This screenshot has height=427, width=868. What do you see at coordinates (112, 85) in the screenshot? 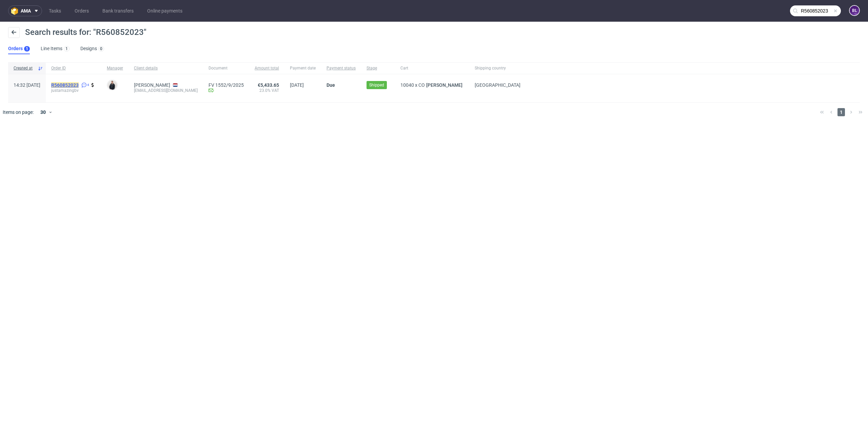
I see `img: Adrian Margula` at bounding box center [112, 85].